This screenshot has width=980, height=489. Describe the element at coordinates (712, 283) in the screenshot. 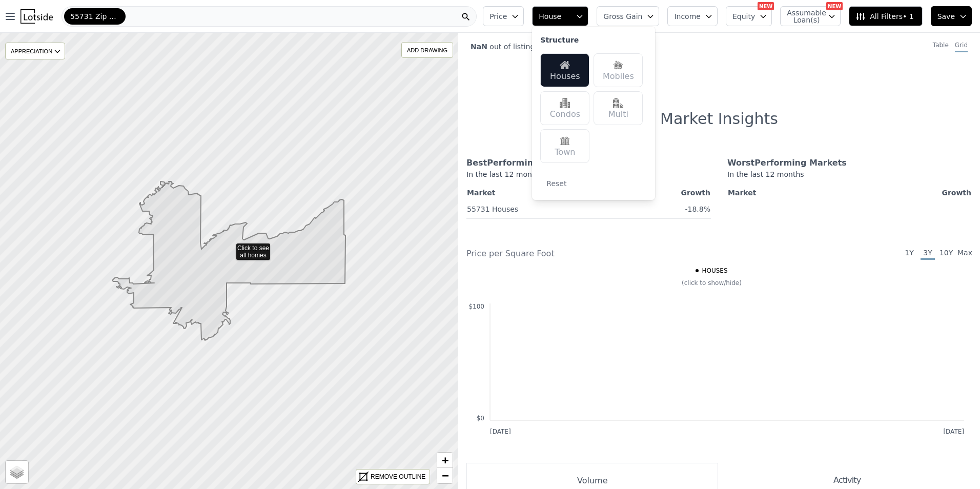

I see `div: (click to show/hide)` at that location.